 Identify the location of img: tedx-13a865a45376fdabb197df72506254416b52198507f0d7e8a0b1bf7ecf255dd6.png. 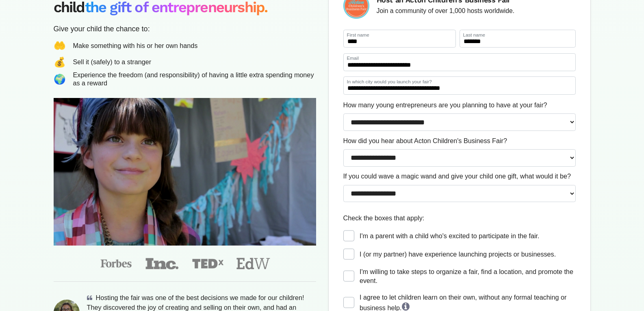
(208, 264).